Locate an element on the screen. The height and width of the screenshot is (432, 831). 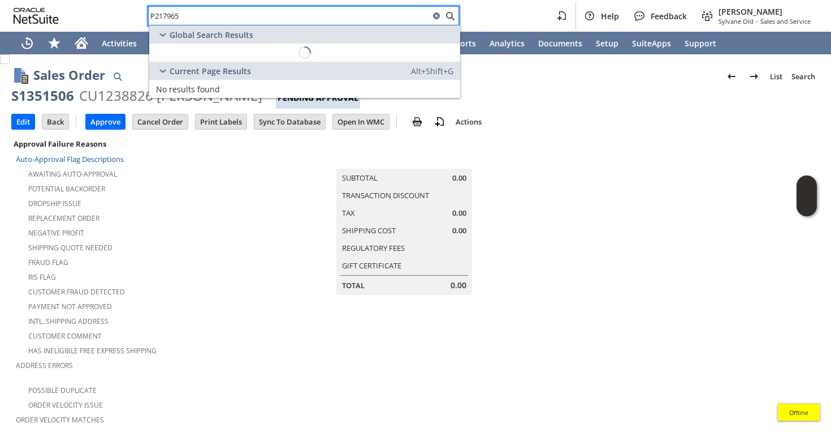
img: add-record.svg is located at coordinates (440, 122).